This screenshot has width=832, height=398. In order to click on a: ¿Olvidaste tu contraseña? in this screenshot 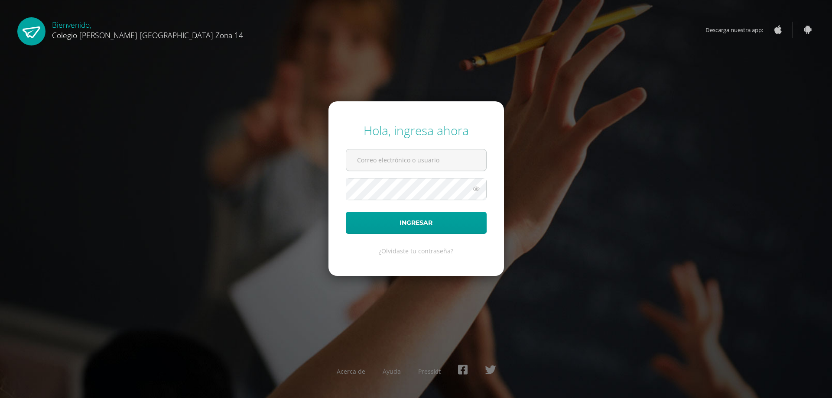, I will do `click(416, 251)`.